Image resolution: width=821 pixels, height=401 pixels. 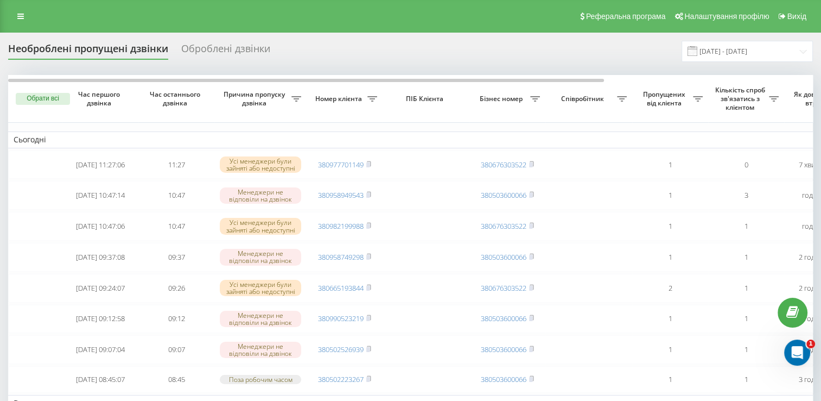 What do you see at coordinates (665, 98) in the screenshot?
I see `span: Пропущених від клієнта` at bounding box center [665, 98].